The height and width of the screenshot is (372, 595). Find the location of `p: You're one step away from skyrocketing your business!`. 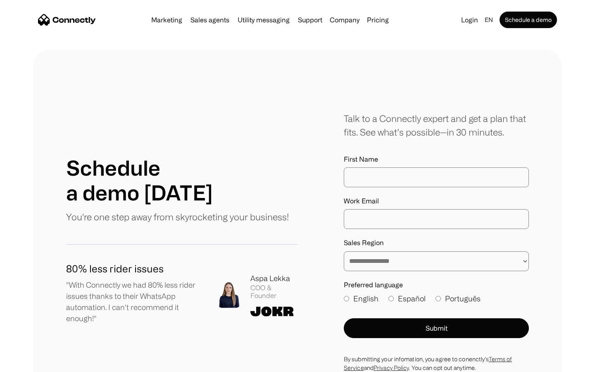

p: You're one step away from skyrocketing your business! is located at coordinates (177, 216).